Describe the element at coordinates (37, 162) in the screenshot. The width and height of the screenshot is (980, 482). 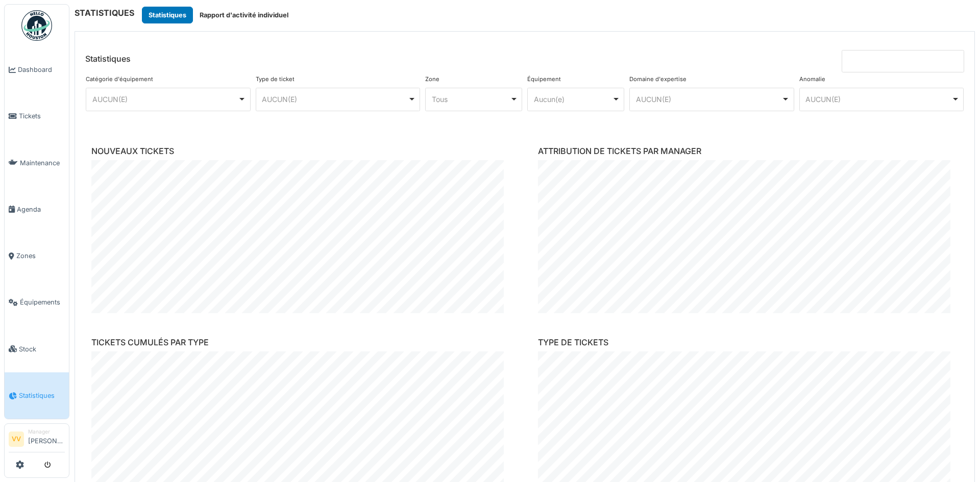
I see `a: Maintenance` at that location.